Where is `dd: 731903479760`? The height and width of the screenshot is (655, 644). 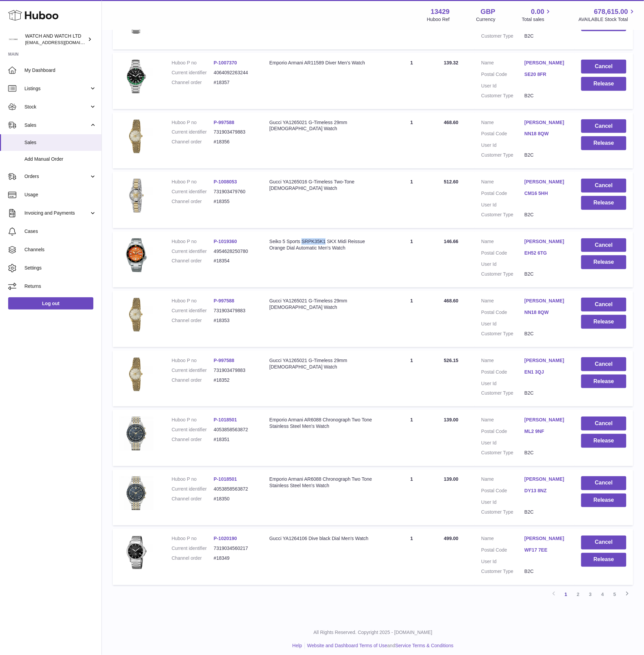 dd: 731903479760 is located at coordinates (235, 192).